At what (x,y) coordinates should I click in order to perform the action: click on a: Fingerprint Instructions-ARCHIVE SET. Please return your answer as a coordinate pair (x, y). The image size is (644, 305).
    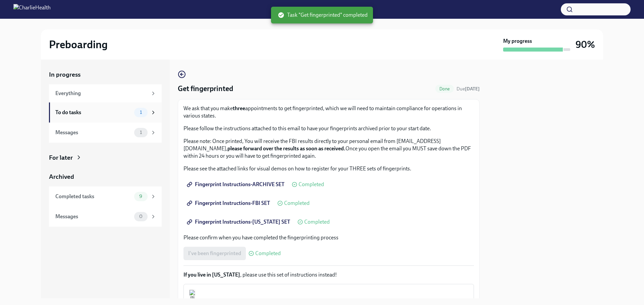
    Looking at the image, I should click on (236, 184).